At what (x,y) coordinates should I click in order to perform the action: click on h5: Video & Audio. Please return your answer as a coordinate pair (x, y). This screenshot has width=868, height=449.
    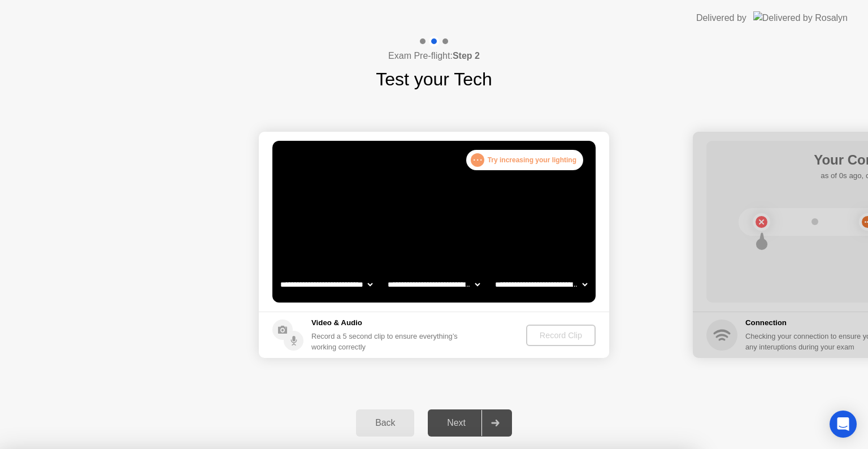
    Looking at the image, I should click on (387, 323).